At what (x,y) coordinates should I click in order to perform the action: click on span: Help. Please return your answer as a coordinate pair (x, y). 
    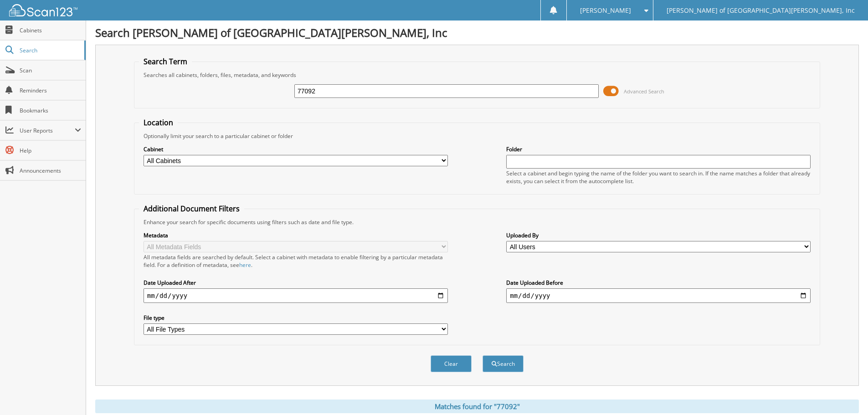
    Looking at the image, I should click on (50, 150).